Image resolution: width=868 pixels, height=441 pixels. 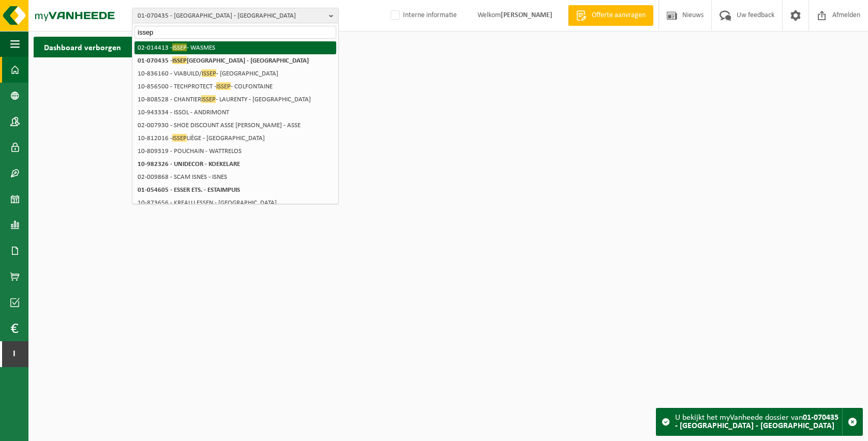 What do you see at coordinates (619, 16) in the screenshot?
I see `span: Offerte aanvragen` at bounding box center [619, 16].